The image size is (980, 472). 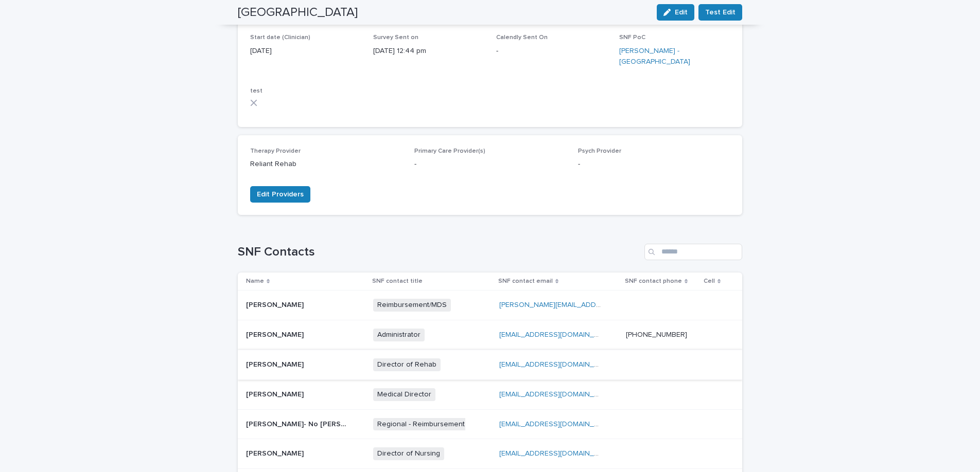 What do you see at coordinates (439, 252) in the screenshot?
I see `h1: SNF Contacts` at bounding box center [439, 252].